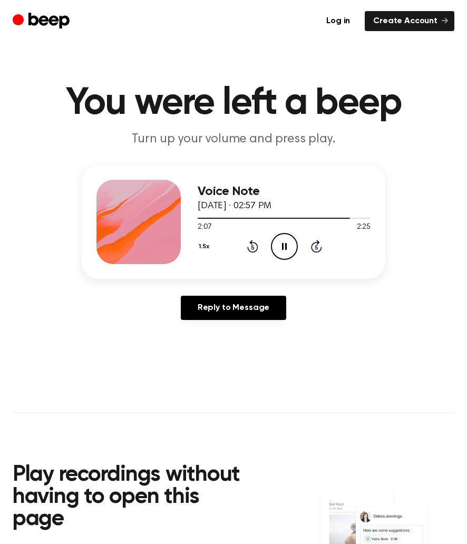  Describe the element at coordinates (284, 191) in the screenshot. I see `h3: Voice Note` at that location.